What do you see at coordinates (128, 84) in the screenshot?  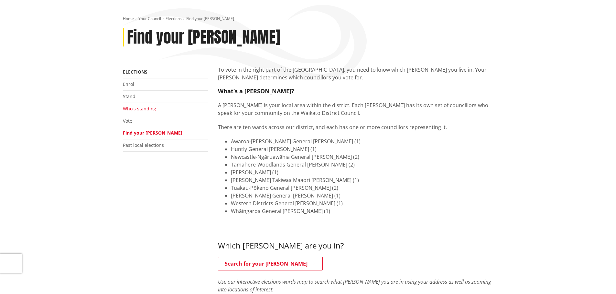 I see `a: Enrol` at bounding box center [128, 84].